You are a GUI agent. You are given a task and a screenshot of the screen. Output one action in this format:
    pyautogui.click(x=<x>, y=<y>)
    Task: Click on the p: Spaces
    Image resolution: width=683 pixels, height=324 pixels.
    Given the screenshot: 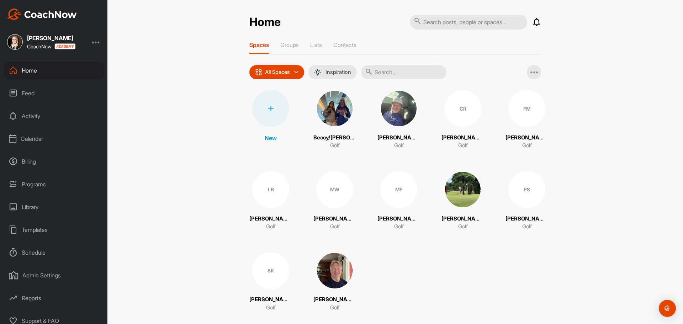 What is the action you would take?
    pyautogui.click(x=259, y=45)
    